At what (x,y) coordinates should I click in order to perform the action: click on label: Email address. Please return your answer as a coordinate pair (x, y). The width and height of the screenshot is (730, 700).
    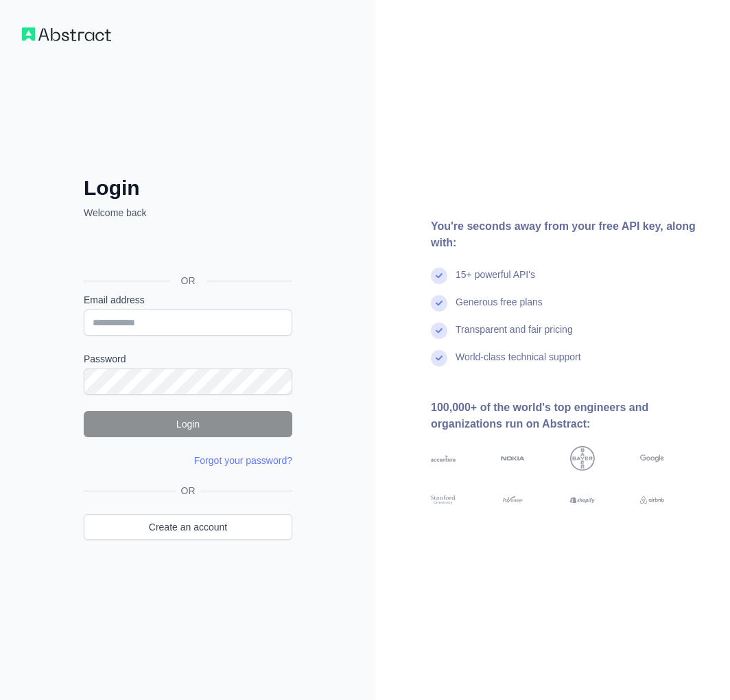
    Looking at the image, I should click on (188, 300).